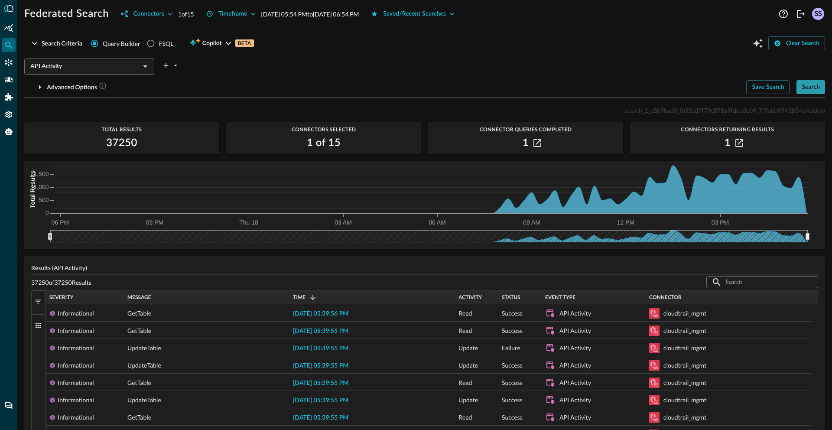 Image resolution: width=832 pixels, height=430 pixels. What do you see at coordinates (761, 282) in the screenshot?
I see `input: Search` at bounding box center [761, 282].